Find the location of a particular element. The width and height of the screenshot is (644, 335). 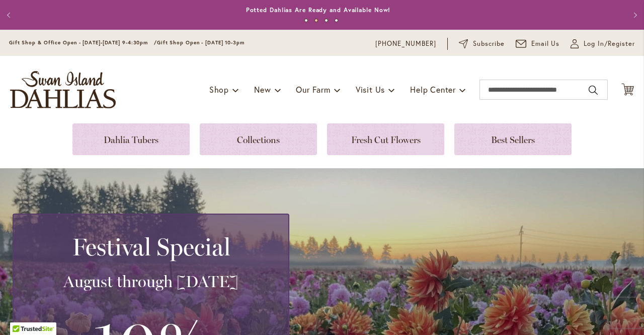

a: store logo is located at coordinates (63, 89).